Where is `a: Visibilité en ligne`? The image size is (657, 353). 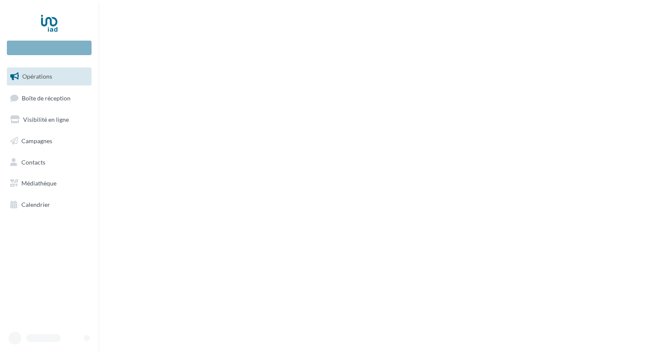
a: Visibilité en ligne is located at coordinates (49, 120).